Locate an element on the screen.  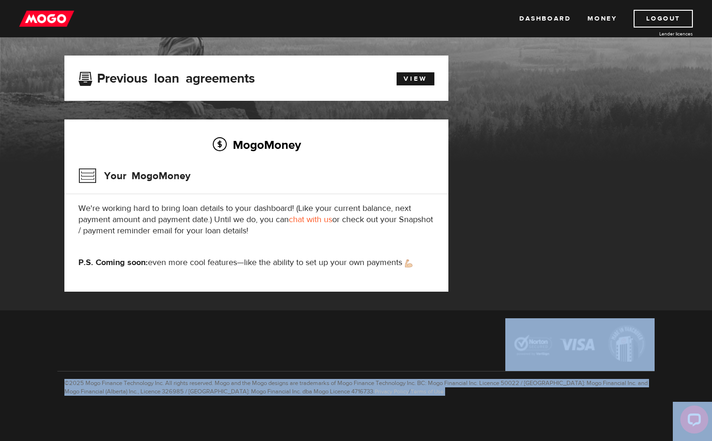
p: even more cool features—like the ability to set up your own payments is located at coordinates (256, 263).